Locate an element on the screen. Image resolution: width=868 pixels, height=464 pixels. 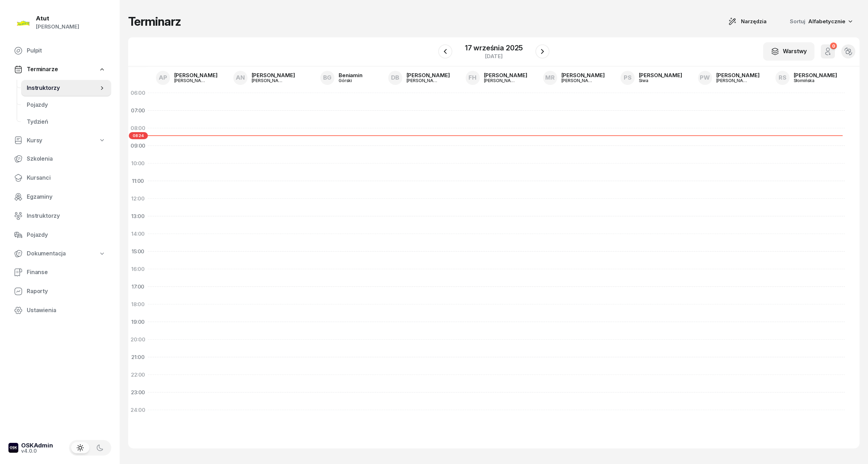
span: Alfabetycznie is located at coordinates (827, 21).